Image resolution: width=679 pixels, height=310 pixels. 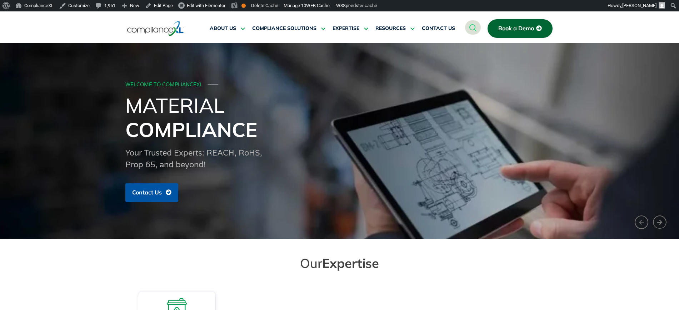 What do you see at coordinates (194, 159) in the screenshot?
I see `span: Your Trusted Experts: REACH, RoHS, Prop 65, and beyond!` at bounding box center [194, 159].